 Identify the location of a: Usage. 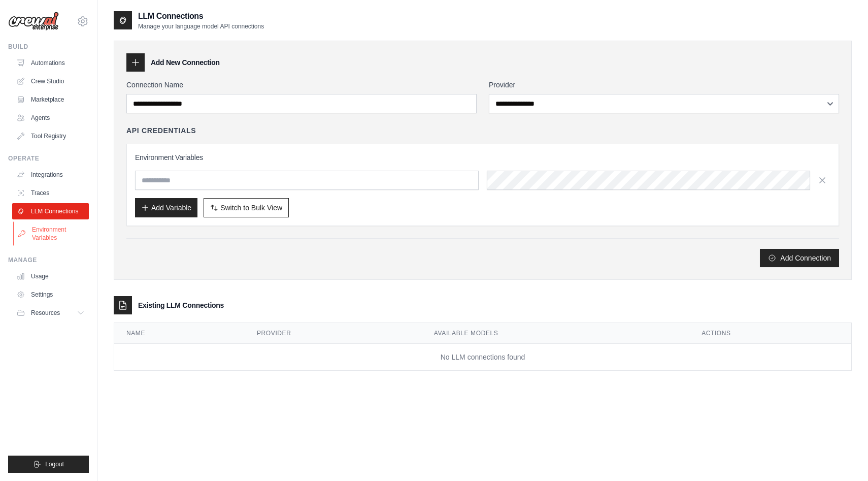
(50, 276).